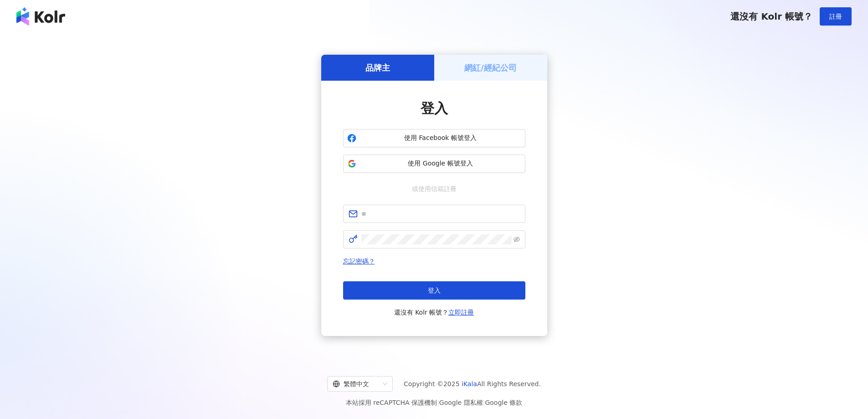  I want to click on div: 繁體中文, so click(356, 384).